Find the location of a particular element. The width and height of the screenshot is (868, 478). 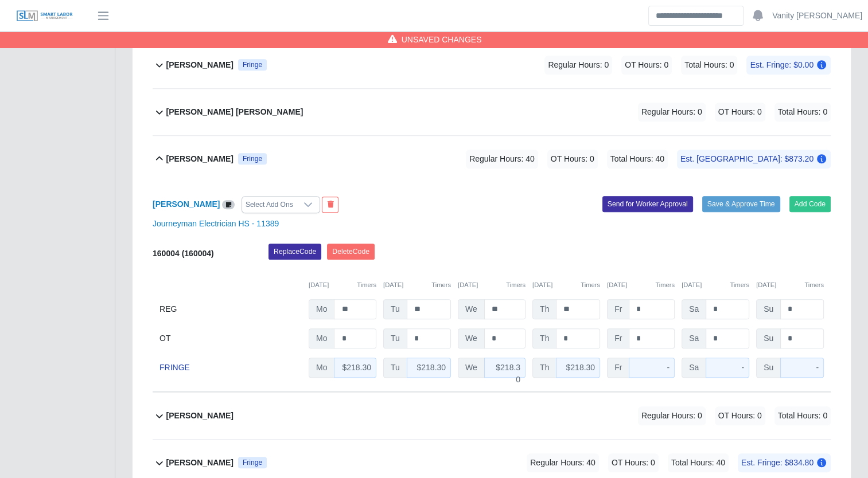

span: Est. Fringe: $834.80 is located at coordinates (784, 462).